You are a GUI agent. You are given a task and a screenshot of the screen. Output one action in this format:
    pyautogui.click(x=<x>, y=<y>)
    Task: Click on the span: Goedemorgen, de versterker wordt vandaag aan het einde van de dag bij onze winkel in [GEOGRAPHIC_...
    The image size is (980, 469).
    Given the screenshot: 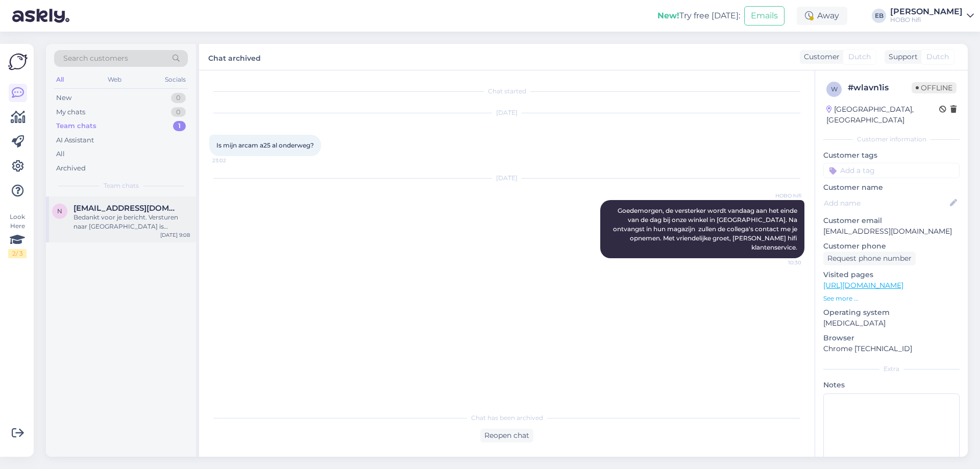 What is the action you would take?
    pyautogui.click(x=706, y=229)
    